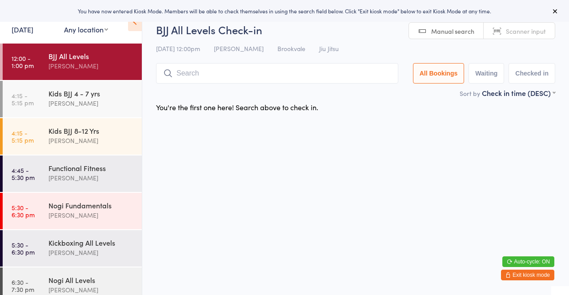 Image resolution: width=569 pixels, height=295 pixels. What do you see at coordinates (470, 93) in the screenshot?
I see `label: Sort by` at bounding box center [470, 93].